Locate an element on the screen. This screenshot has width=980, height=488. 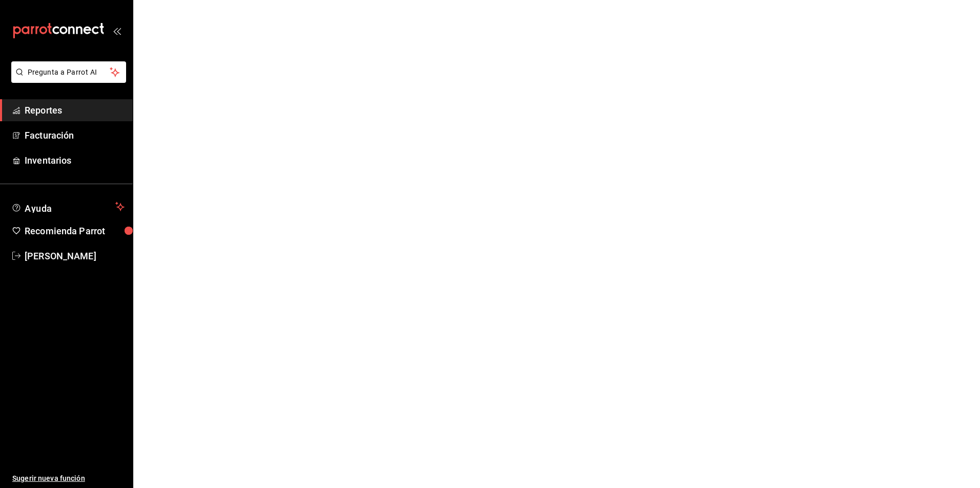
button: open_drawer_menu is located at coordinates (117, 31).